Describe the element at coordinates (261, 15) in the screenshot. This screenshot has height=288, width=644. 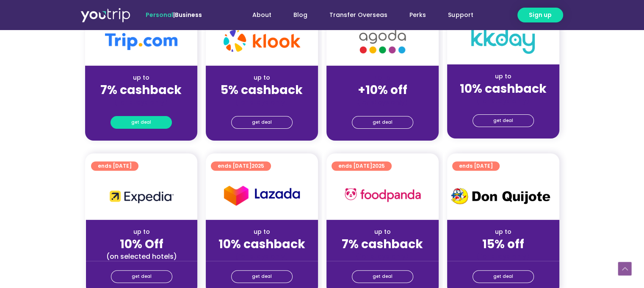
I see `a: About` at that location.